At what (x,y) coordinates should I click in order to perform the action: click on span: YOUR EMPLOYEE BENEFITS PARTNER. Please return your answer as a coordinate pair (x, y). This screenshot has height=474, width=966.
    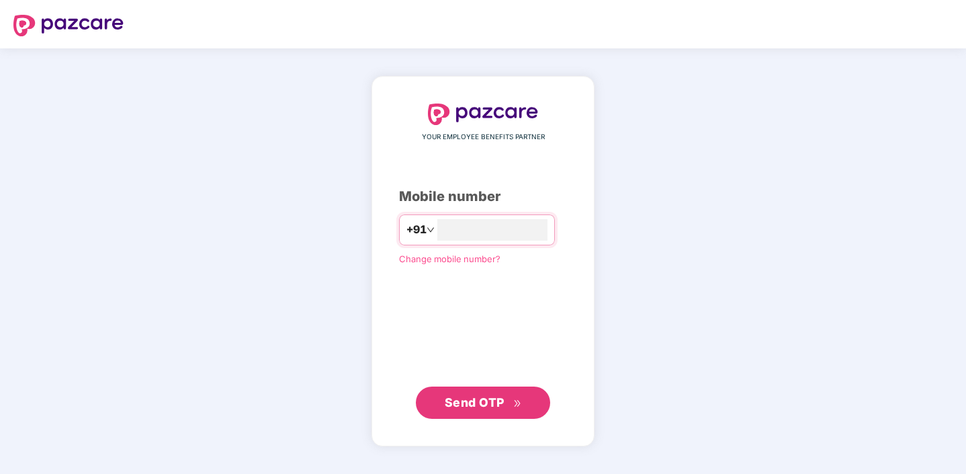
    Looking at the image, I should click on (483, 137).